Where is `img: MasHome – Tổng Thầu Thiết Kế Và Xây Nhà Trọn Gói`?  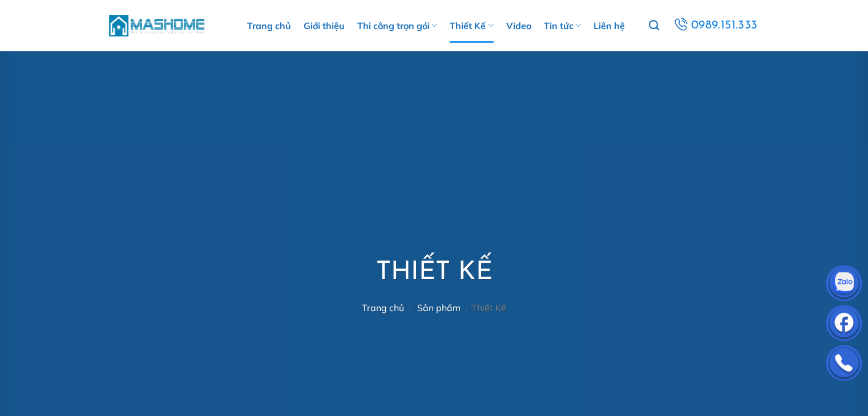 img: MasHome – Tổng Thầu Thiết Kế Và Xây Nhà Trọn Gói is located at coordinates (157, 25).